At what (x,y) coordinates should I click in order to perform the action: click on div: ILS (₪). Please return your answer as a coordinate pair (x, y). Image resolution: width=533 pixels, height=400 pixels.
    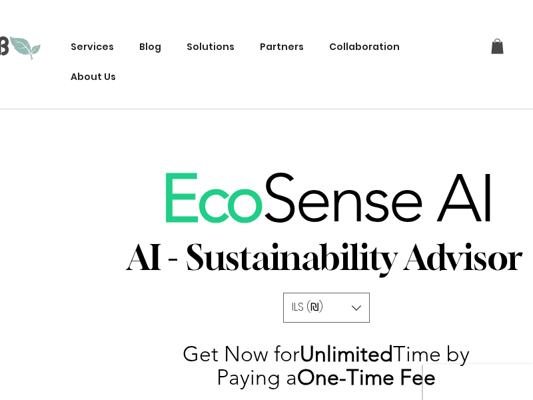
    Looking at the image, I should click on (307, 307).